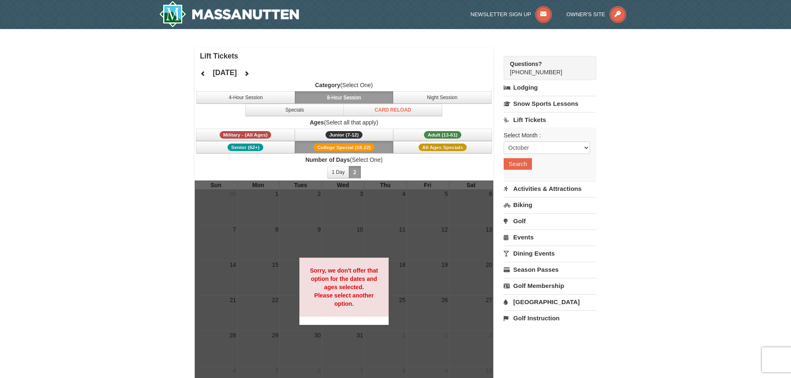 The image size is (791, 378). I want to click on strong: Ages, so click(317, 122).